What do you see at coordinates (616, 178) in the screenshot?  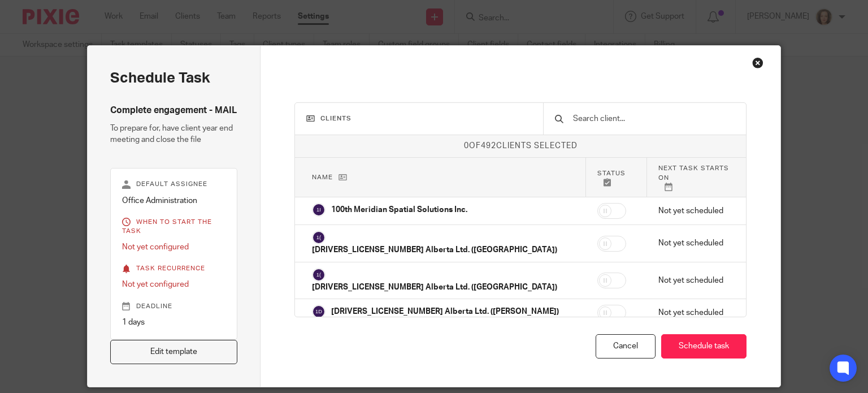 I see `p: Status` at bounding box center [616, 178].